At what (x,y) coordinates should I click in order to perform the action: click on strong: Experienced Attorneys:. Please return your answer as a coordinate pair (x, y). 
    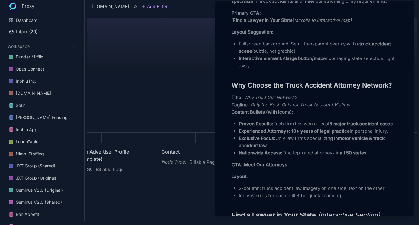
    Looking at the image, I should click on (264, 131).